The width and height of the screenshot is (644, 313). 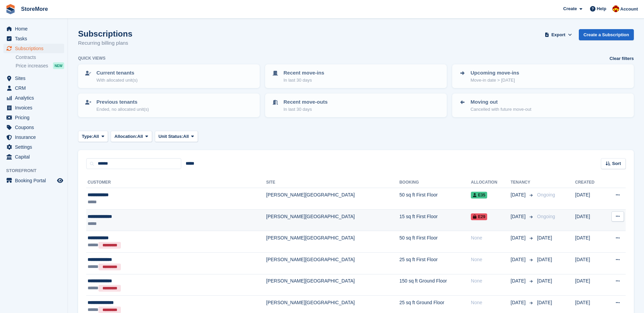 What do you see at coordinates (10, 9) in the screenshot?
I see `img: stora-icon-8386f47178a22dfd0bd8f6a31ec36ba5ce8667c1dd55bd0f319d3a0aa187defe.svg` at bounding box center [10, 9].